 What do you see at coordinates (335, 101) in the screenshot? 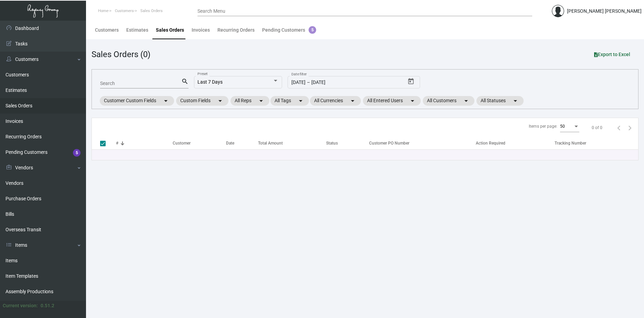
I see `mat-chip: All Currencies` at bounding box center [335, 101].